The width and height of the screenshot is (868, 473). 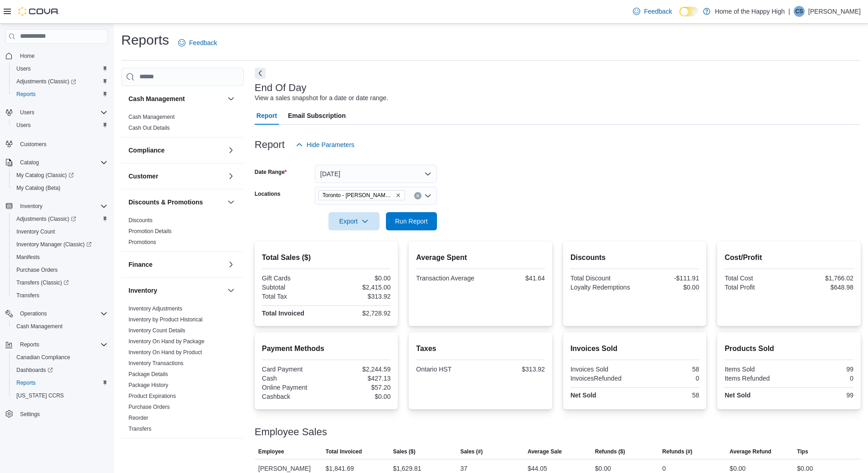 What do you see at coordinates (176, 150) in the screenshot?
I see `button: Compliance` at bounding box center [176, 150].